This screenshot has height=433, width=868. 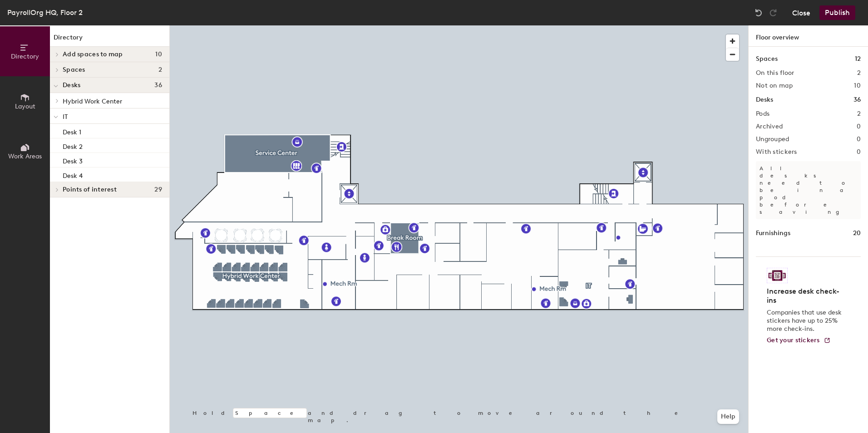 I want to click on span: 2, so click(x=160, y=70).